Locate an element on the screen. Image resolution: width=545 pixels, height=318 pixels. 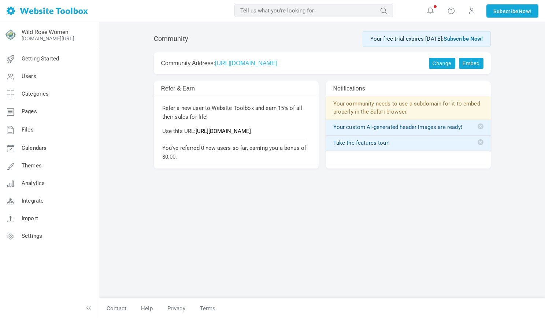
span: Calendars is located at coordinates (34, 148).